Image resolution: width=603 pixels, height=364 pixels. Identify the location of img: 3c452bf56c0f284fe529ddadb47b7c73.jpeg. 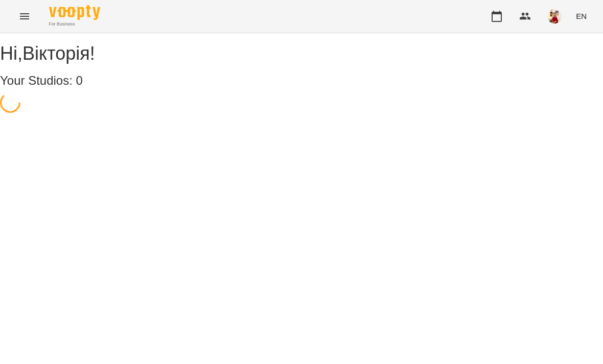
(554, 16).